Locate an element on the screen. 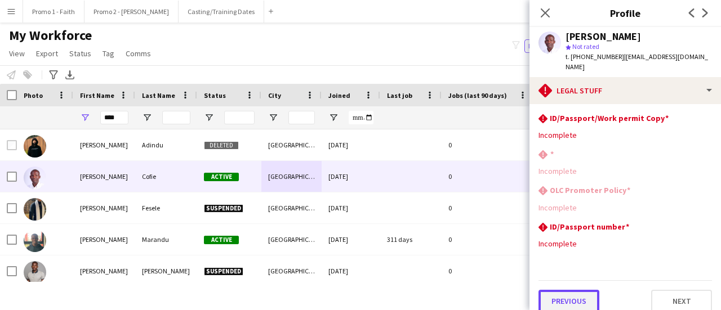  input: Row Selection is disabled for this row (unchecked) is located at coordinates (12, 145).